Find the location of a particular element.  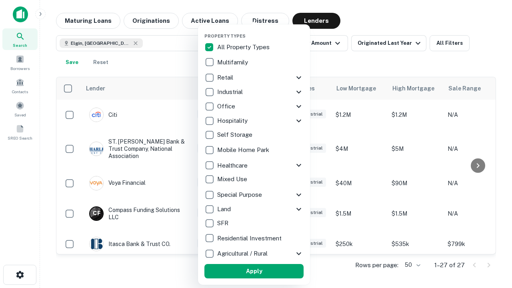

p: Healthcare is located at coordinates (233, 166).